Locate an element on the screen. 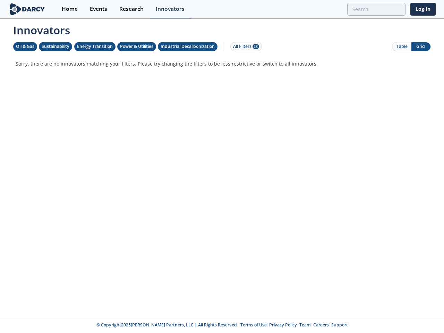  button: Industrial Decarbonization is located at coordinates (188, 46).